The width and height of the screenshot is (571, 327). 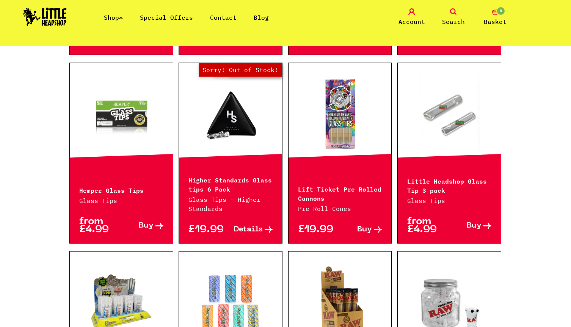 What do you see at coordinates (454, 17) in the screenshot?
I see `a: Search` at bounding box center [454, 17].